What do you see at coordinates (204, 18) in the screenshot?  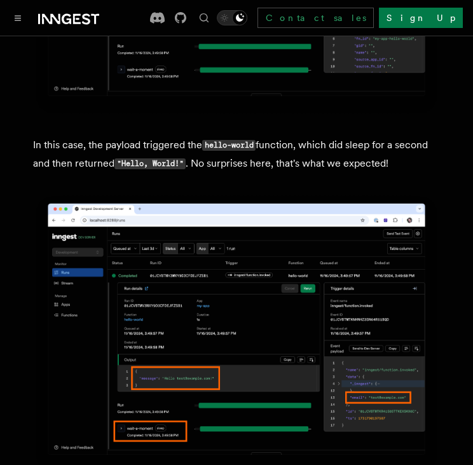 I see `button: Find something...` at bounding box center [204, 18].